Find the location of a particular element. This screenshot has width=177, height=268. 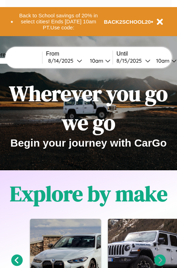

b: BACK2SCHOOL20 is located at coordinates (127, 22).